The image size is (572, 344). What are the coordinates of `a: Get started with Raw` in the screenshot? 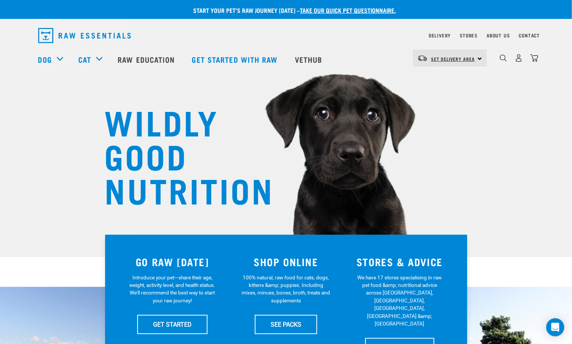 It's located at (236, 59).